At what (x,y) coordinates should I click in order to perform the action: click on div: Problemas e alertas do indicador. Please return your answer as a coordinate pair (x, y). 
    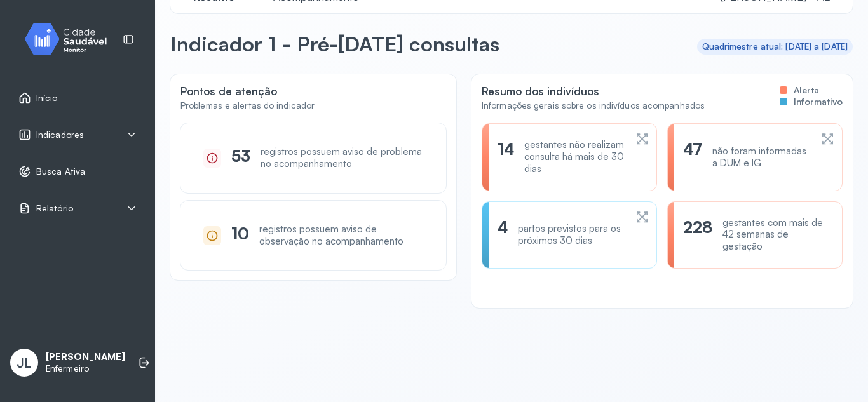
    Looking at the image, I should click on (247, 106).